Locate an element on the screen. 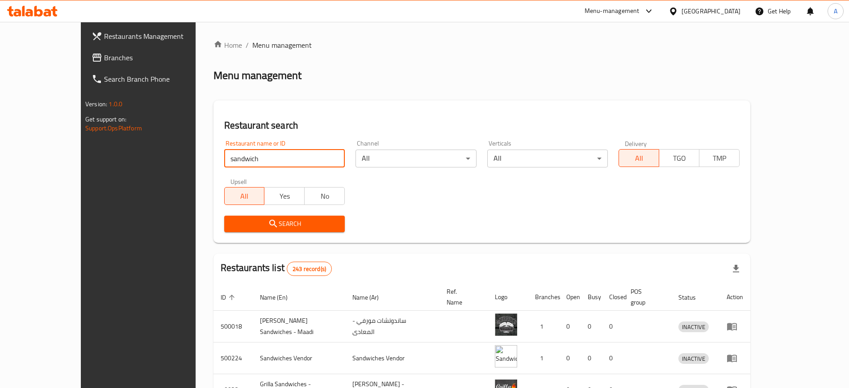  label: Upsell is located at coordinates (238, 181).